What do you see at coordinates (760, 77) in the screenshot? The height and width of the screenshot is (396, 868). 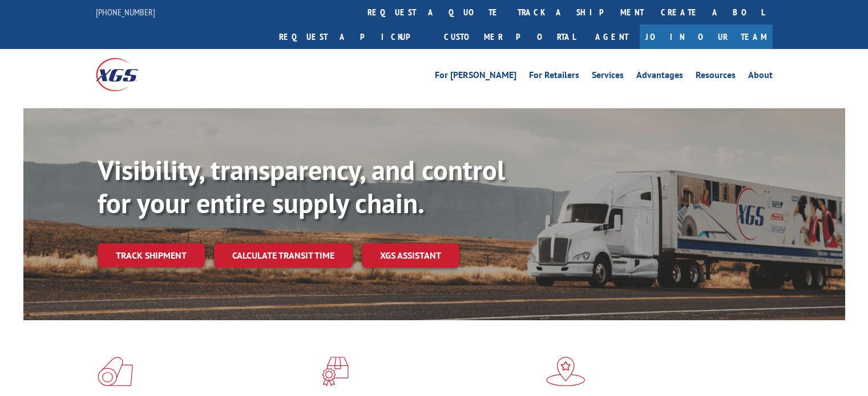 I see `a: About` at bounding box center [760, 77].